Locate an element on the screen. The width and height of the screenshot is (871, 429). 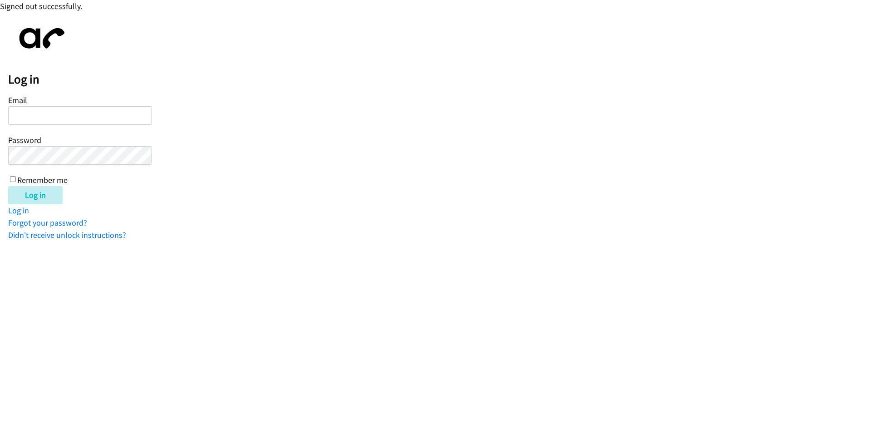
a: Didn't receive unlock instructions? is located at coordinates (67, 235).